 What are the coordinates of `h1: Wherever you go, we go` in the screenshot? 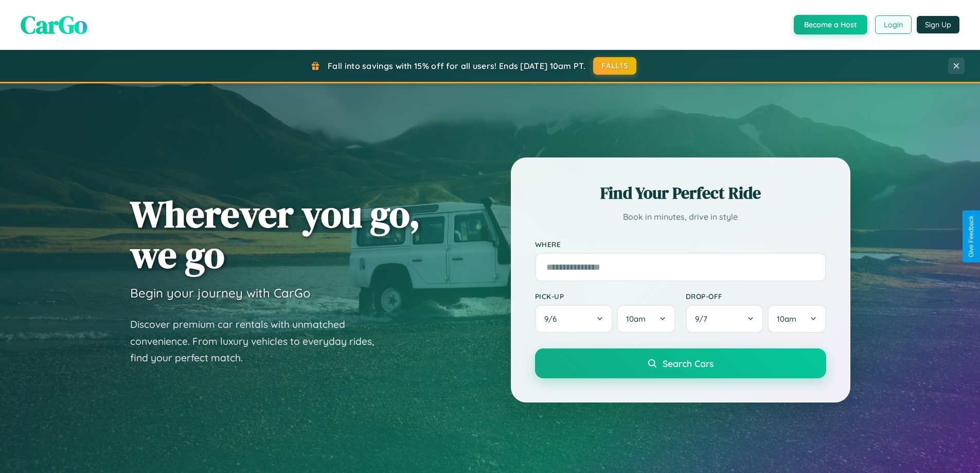 It's located at (276, 234).